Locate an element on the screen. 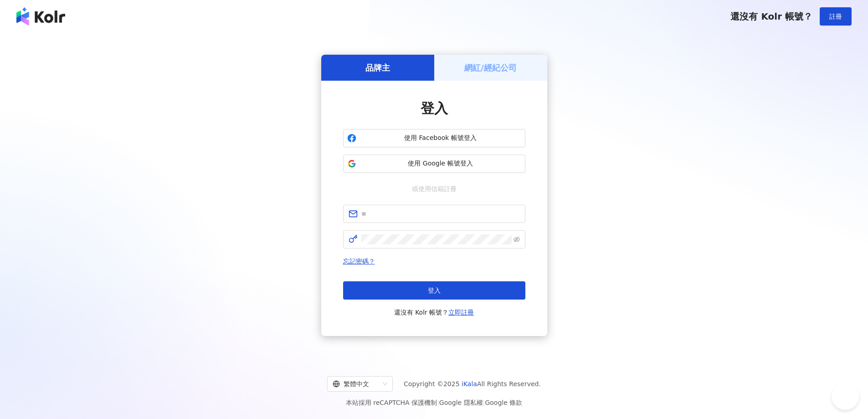 The width and height of the screenshot is (868, 419). span: 本站採用 reCAPTCHA 保護機制 is located at coordinates (434, 403).